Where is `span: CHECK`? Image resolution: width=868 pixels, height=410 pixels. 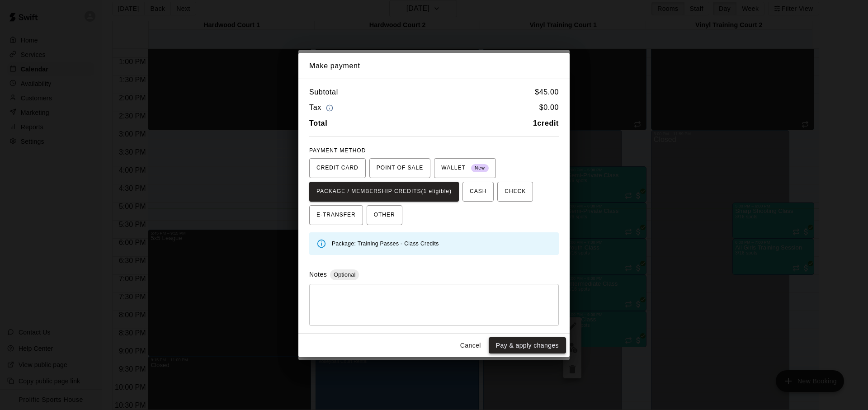
span: CHECK is located at coordinates (515, 191).